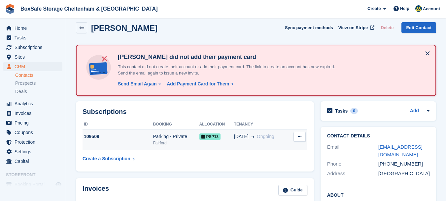 The height and width of the screenshot is (201, 446). Describe the element at coordinates (109, 158) in the screenshot. I see `a: Create a Subscription` at that location.